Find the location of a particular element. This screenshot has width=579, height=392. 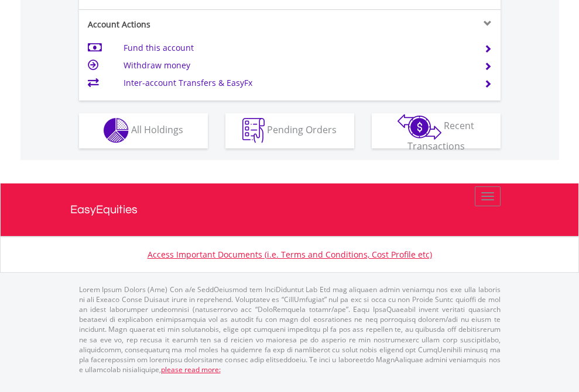

p: Lorem Ipsum Dolors (Ame) Con a/e SeddOeiusmod tem InciDiduntut Lab Etd mag aliquaen admin veniamq... is located at coordinates (290, 330).